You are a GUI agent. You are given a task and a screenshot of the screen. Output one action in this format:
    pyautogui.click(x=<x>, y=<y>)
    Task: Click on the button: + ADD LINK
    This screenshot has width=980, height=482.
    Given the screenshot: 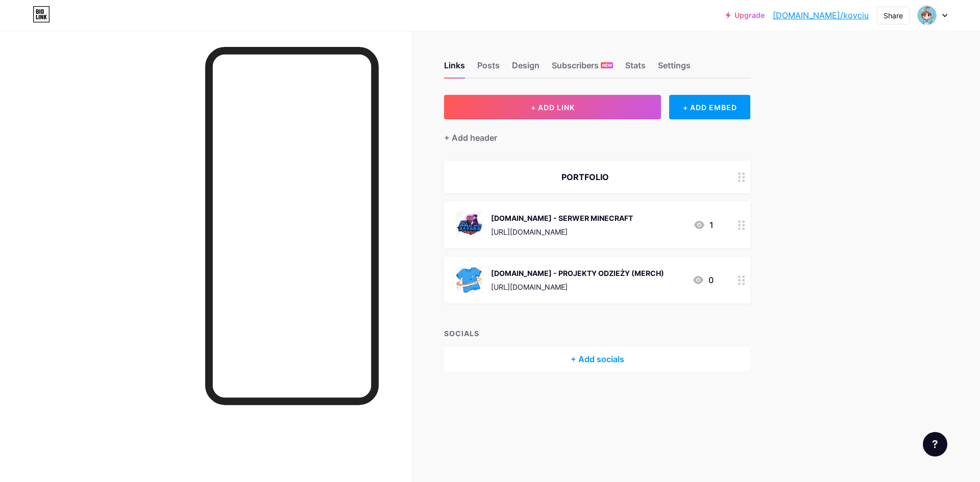 What is the action you would take?
    pyautogui.click(x=552, y=107)
    